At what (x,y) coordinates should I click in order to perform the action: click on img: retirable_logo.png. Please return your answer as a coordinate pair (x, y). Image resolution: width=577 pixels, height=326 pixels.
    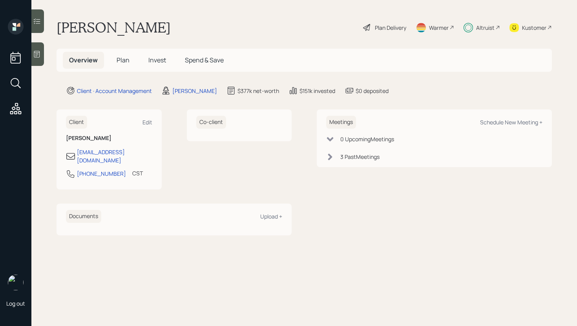
    Looking at the image, I should click on (16, 282).